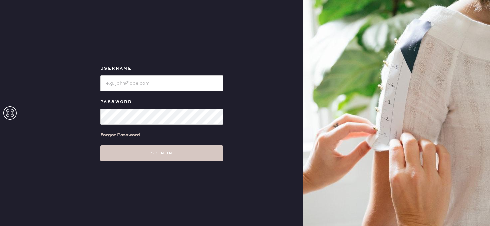 The height and width of the screenshot is (226, 490). What do you see at coordinates (162, 102) in the screenshot?
I see `label: Password` at bounding box center [162, 102].